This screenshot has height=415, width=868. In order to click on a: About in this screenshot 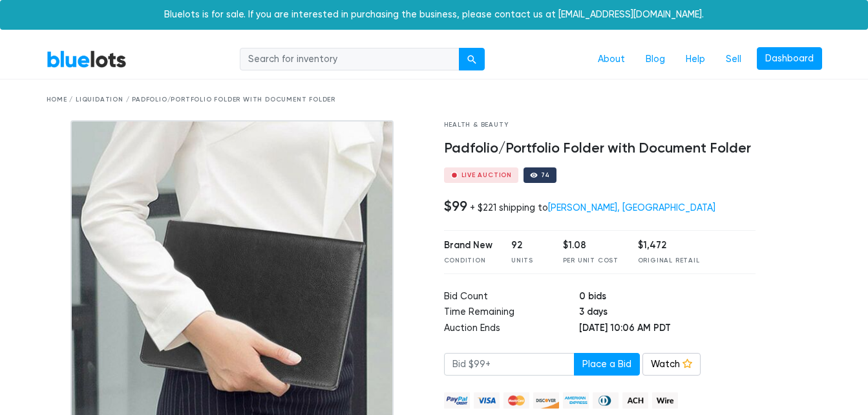, I will do `click(612, 59)`.